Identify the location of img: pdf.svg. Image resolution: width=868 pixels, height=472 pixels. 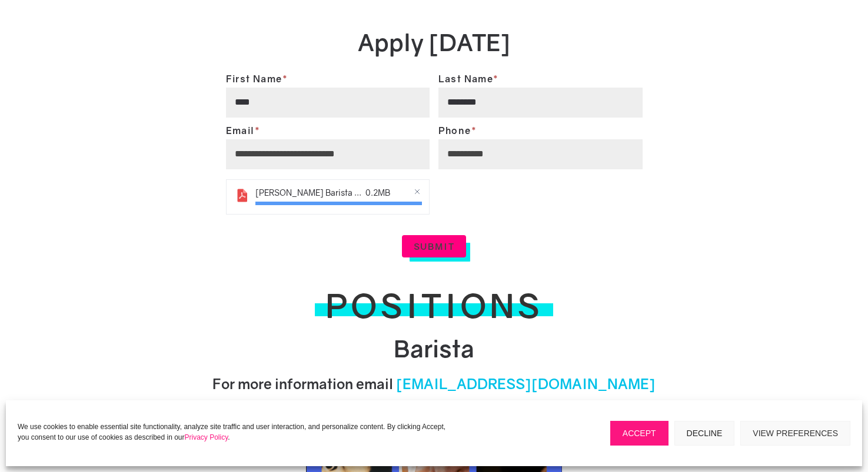
(242, 196).